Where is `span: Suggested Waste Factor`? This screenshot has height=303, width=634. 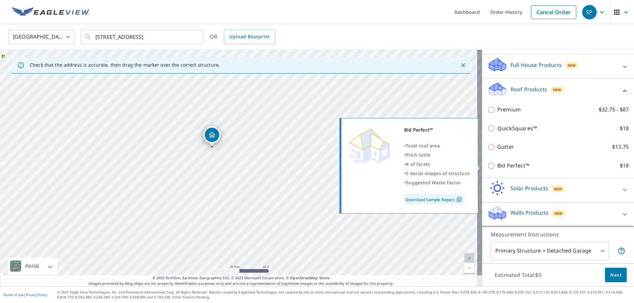
span: Suggested Waste Factor is located at coordinates (433, 182).